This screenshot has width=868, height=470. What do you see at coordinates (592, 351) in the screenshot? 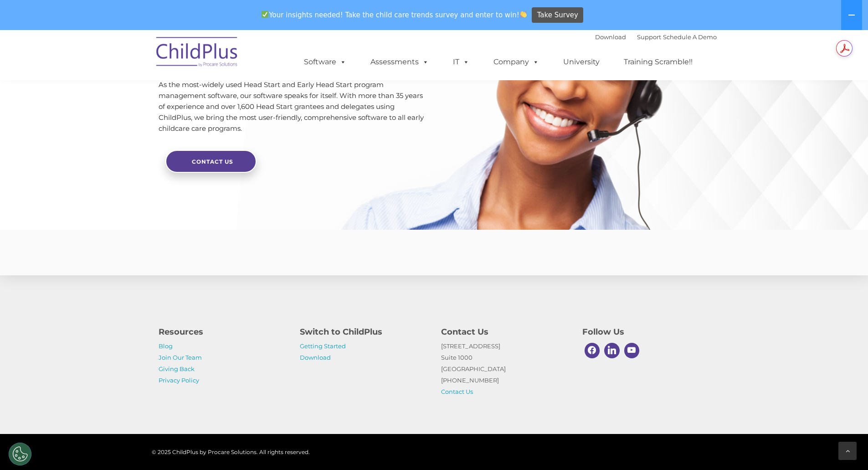
I see `a: Facebook` at bounding box center [592, 351].